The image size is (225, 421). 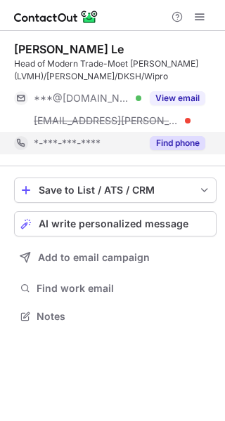 I want to click on span: Add to email campaign, so click(x=93, y=258).